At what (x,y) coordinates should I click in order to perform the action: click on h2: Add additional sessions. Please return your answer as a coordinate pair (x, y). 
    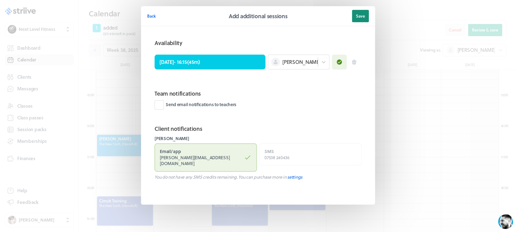
    Looking at the image, I should click on (258, 16).